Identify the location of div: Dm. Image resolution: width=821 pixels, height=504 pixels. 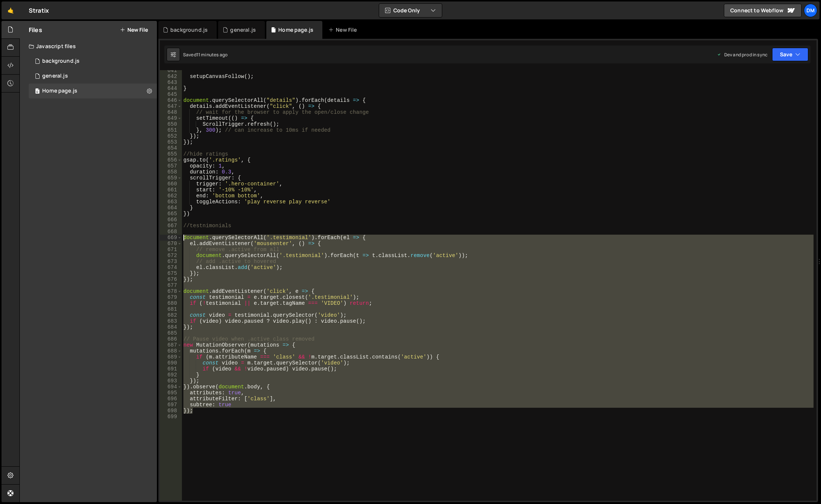
(811, 10).